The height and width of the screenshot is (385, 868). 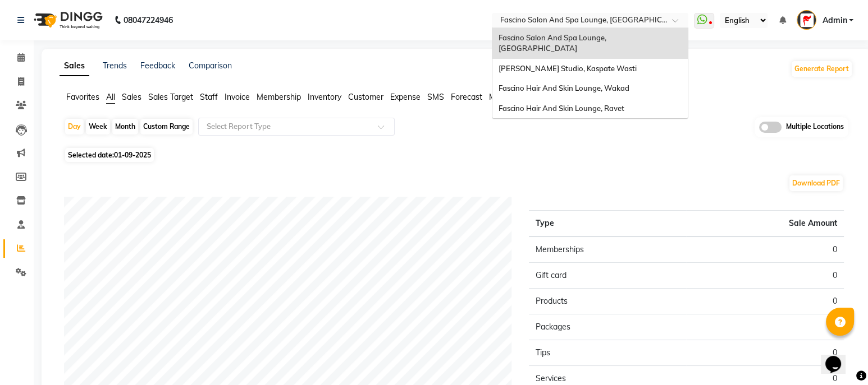 What do you see at coordinates (171, 97) in the screenshot?
I see `span: Sales Target` at bounding box center [171, 97].